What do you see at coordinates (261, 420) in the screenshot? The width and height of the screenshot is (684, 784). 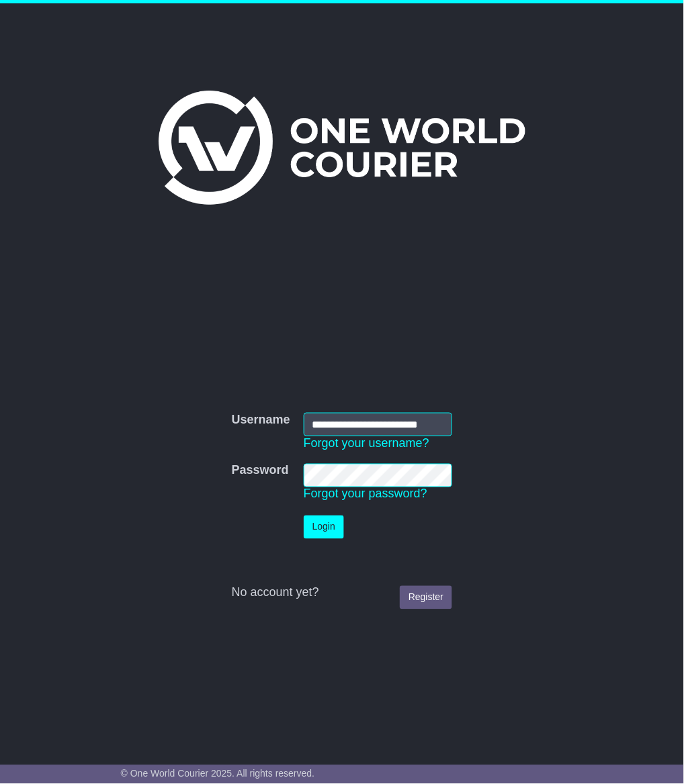 I see `label: Username` at bounding box center [261, 420].